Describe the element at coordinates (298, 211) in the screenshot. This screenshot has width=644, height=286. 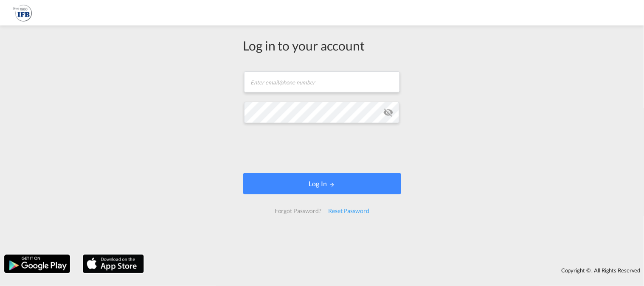
I see `div: Forgot Password?` at that location.